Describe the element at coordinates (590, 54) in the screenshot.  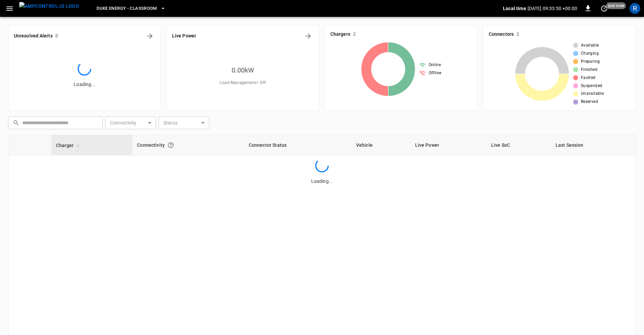
I see `span: Charging` at that location.